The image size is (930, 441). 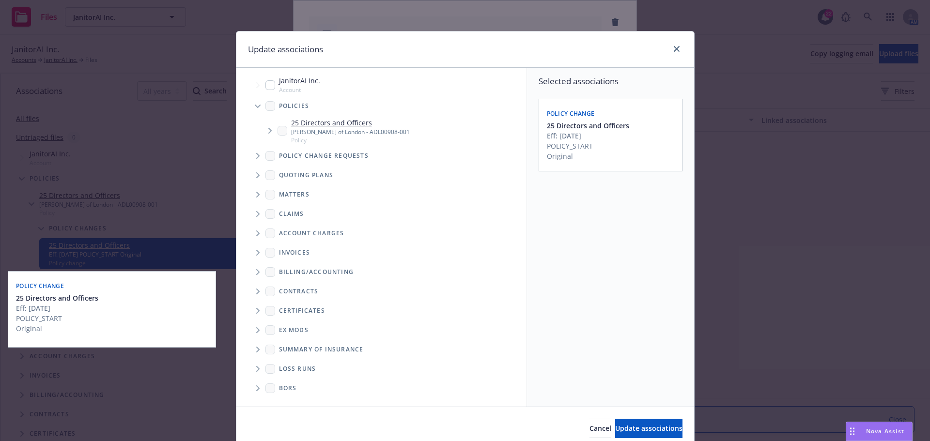 I want to click on span: Quoting plans, so click(x=306, y=175).